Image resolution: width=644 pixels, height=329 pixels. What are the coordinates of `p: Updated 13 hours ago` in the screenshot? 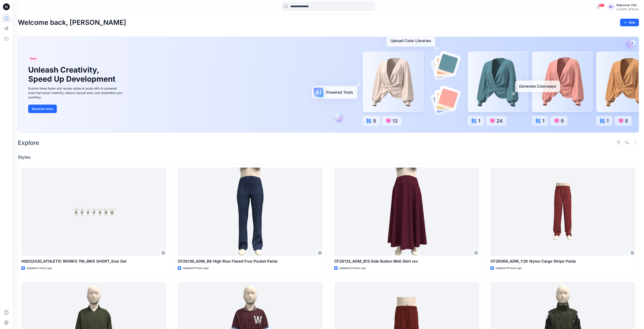 It's located at (352, 268).